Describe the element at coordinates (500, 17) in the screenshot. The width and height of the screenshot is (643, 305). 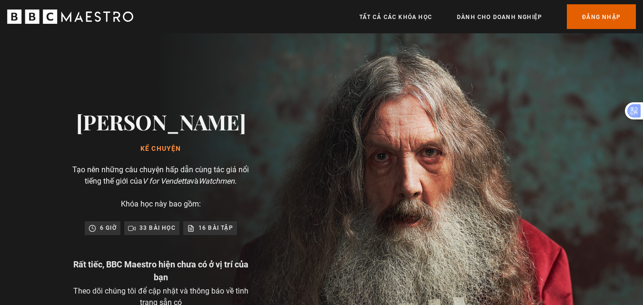
I see `font: Dành cho doanh nghiệp` at that location.